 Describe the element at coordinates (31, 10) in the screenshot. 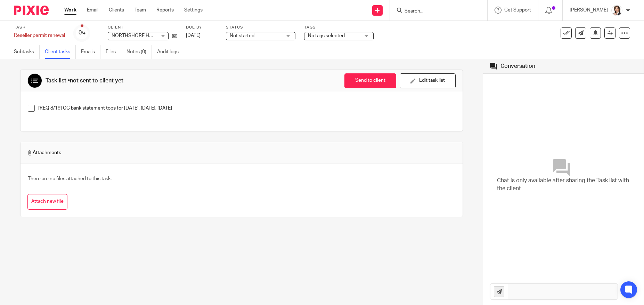

I see `img: Pixie` at that location.